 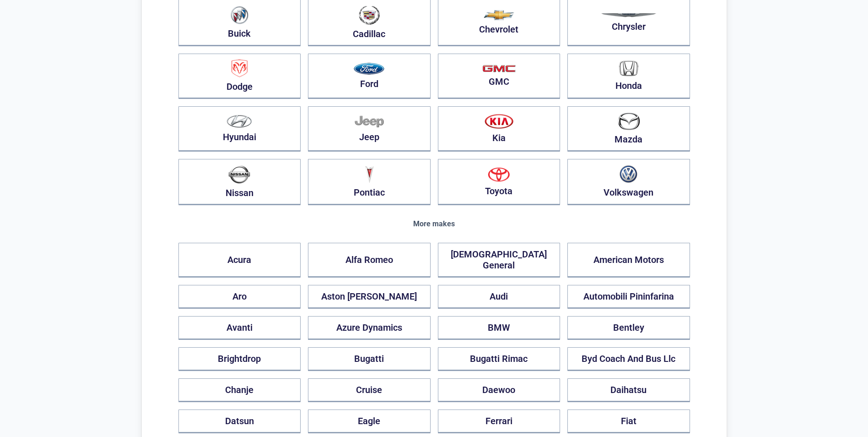 What do you see at coordinates (239, 260) in the screenshot?
I see `button: Acura` at bounding box center [239, 260].